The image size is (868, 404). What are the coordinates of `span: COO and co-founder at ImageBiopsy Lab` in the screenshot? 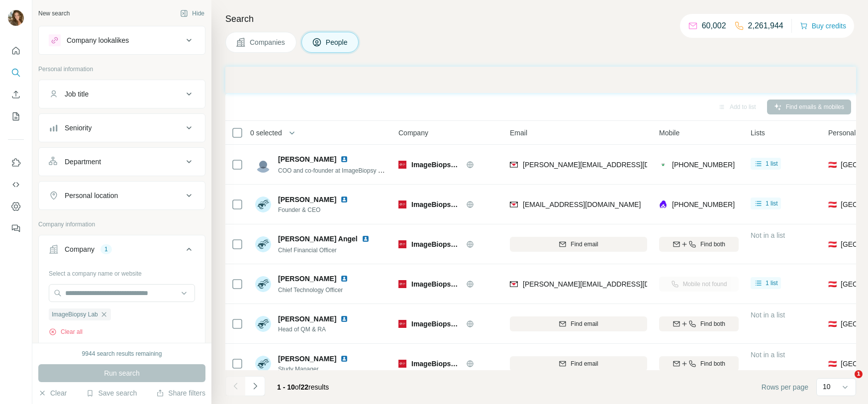 It's located at (332, 170).